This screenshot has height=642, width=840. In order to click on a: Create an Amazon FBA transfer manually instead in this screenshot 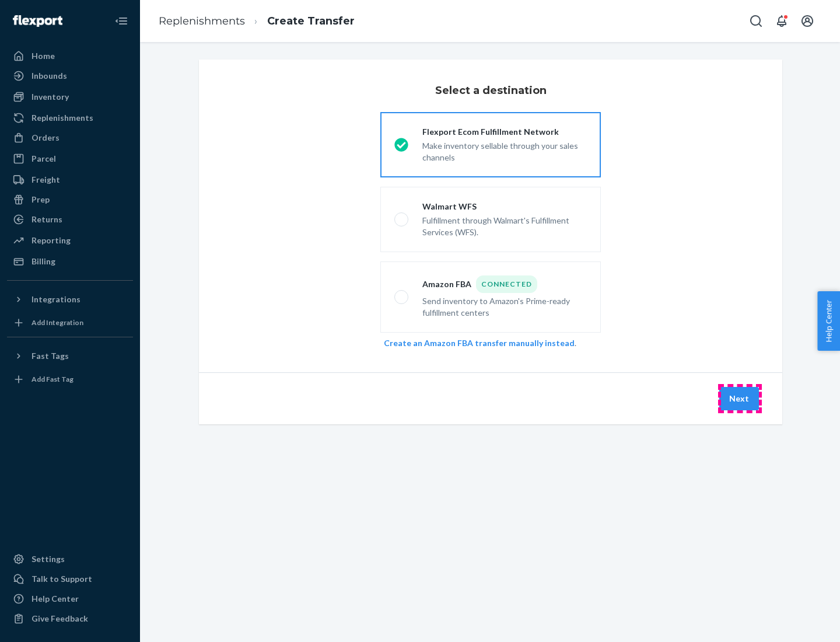, I will do `click(479, 343)`.